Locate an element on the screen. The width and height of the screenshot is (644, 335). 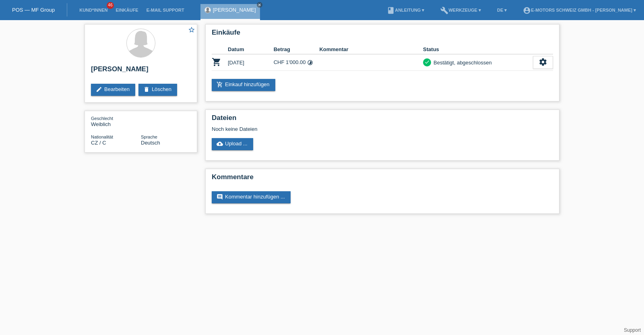
i: delete is located at coordinates (147, 89).